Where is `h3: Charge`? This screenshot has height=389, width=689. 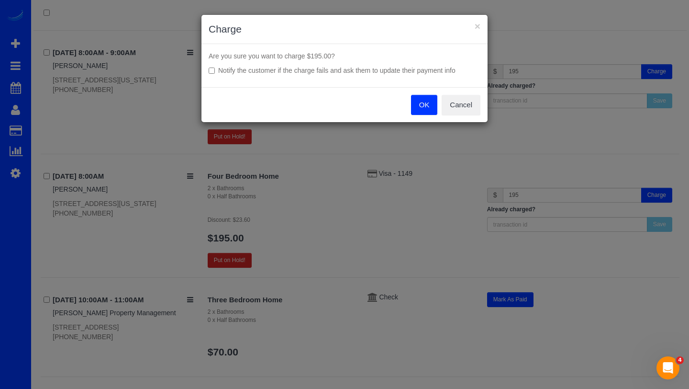 h3: Charge is located at coordinates (345, 29).